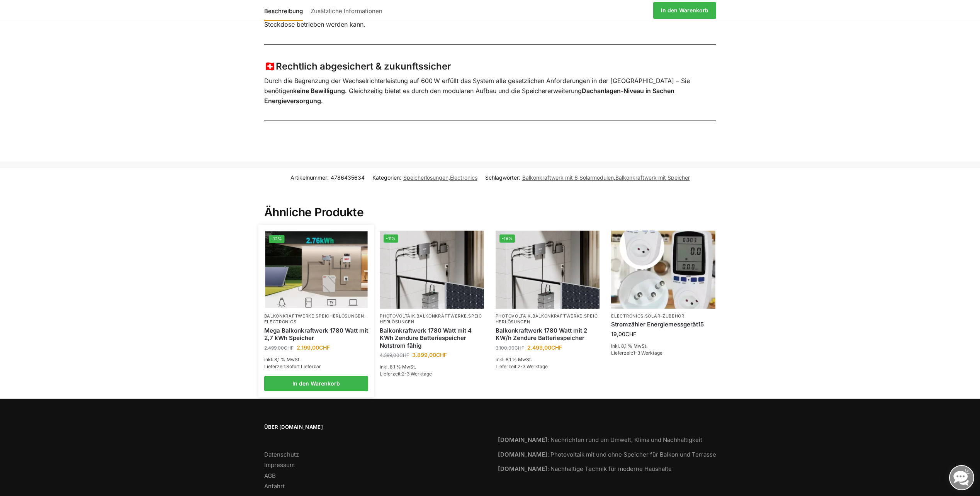 The image size is (980, 496). Describe the element at coordinates (316, 383) in the screenshot. I see `a: In den Warenkorb legen: „Mega Balkonkraftwerk 1780 Watt mit 2,7 kWh Speicher“` at that location.